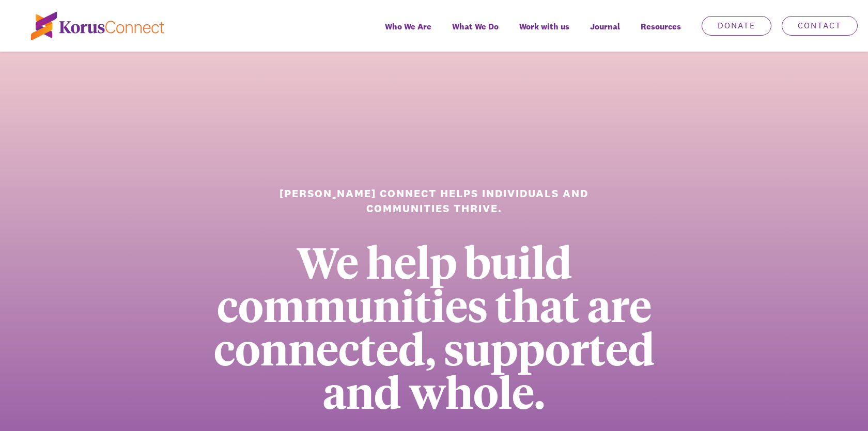 This screenshot has height=431, width=868. Describe the element at coordinates (434, 326) in the screenshot. I see `div: We help build communities that are connected, supported and whole.` at that location.